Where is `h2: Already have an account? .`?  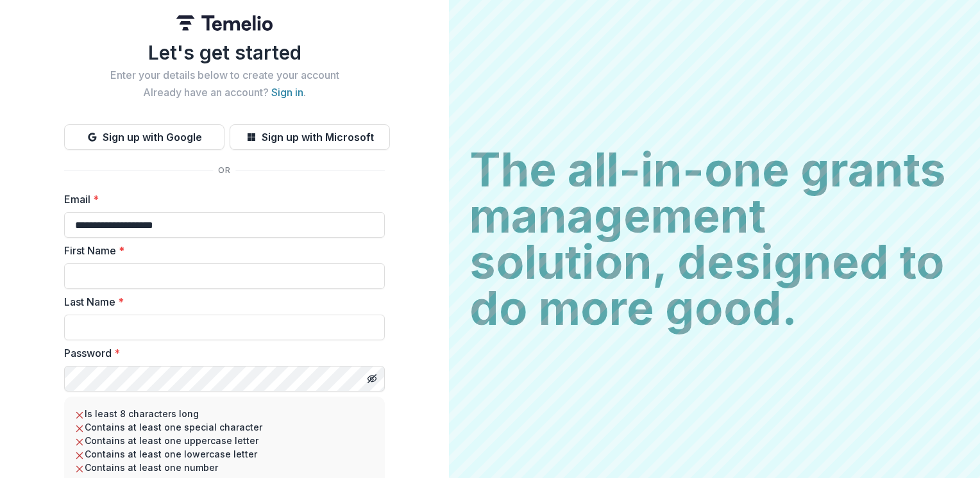 h2: Already have an account? . is located at coordinates (224, 93).